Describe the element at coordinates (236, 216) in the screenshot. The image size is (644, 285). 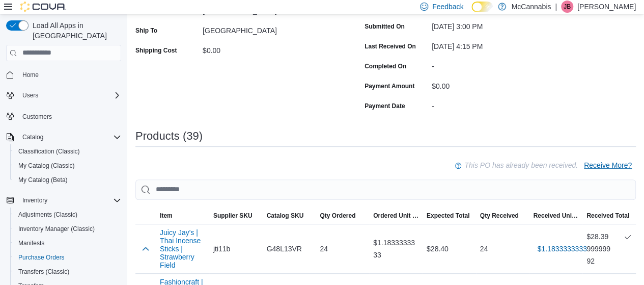
I see `button: Supplier SKU` at that location.